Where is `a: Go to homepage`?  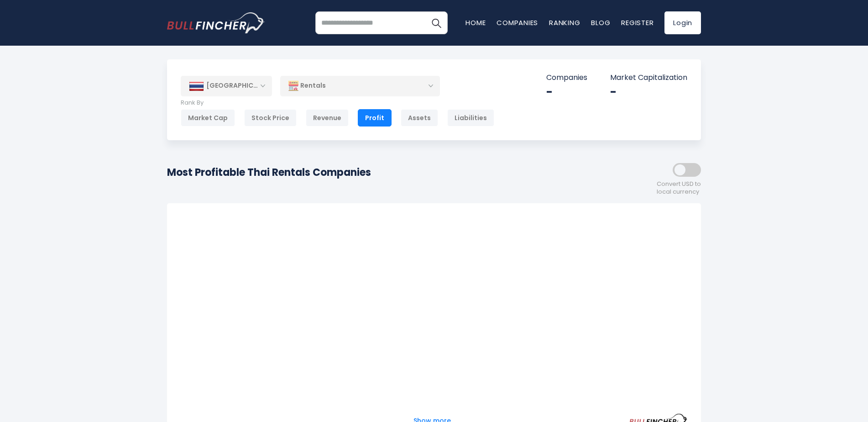 a: Go to homepage is located at coordinates (216, 23).